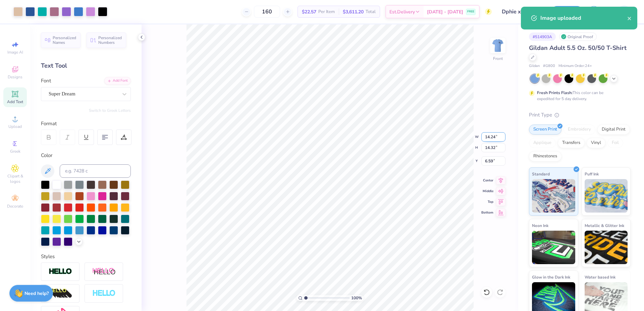 The width and height of the screenshot is (644, 311). I want to click on div: Screen Print, so click(545, 130).